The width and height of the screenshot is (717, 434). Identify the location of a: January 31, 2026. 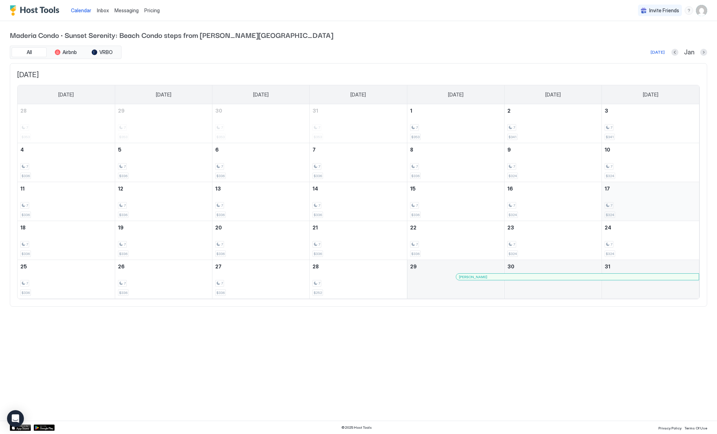
(650, 267).